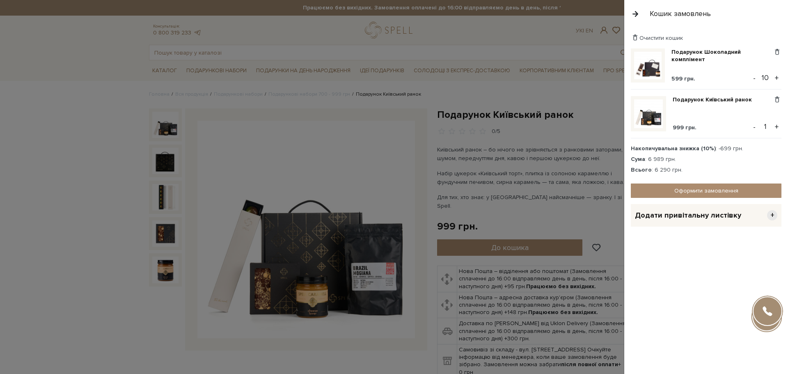 The height and width of the screenshot is (374, 788). Describe the element at coordinates (685, 127) in the screenshot. I see `span: 999 грн.` at that location.